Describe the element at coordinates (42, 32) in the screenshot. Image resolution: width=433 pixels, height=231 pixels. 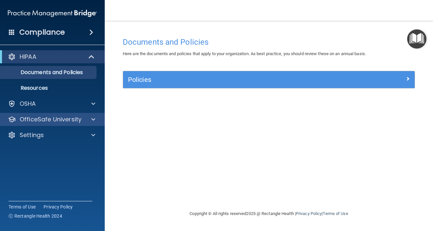
I see `h4: Compliance` at that location.